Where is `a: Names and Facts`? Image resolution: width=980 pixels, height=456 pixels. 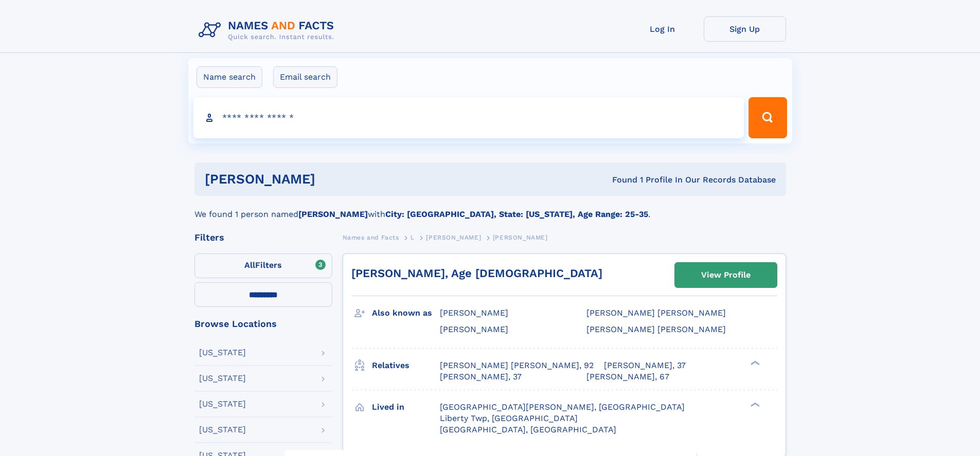 a: Names and Facts is located at coordinates (371, 237).